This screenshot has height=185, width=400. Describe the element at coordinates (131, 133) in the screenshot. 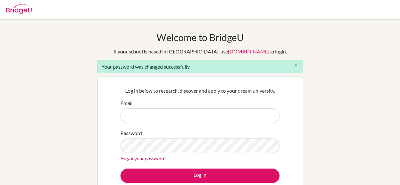

I see `label: Password` at that location.